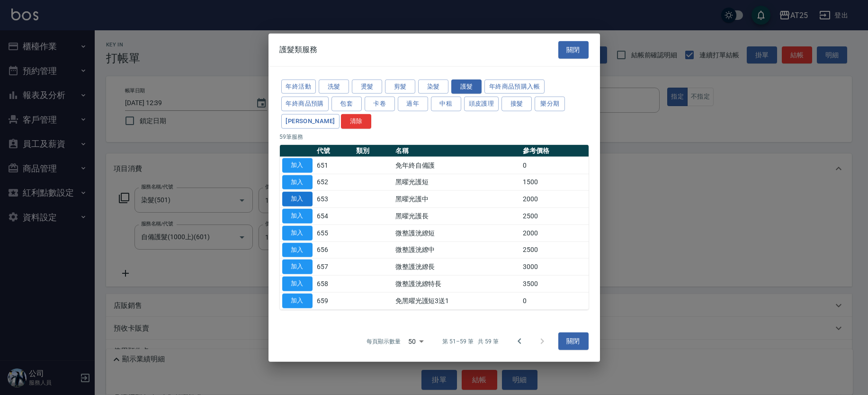 The height and width of the screenshot is (395, 868). Describe the element at coordinates (334, 150) in the screenshot. I see `th: 代號` at that location.